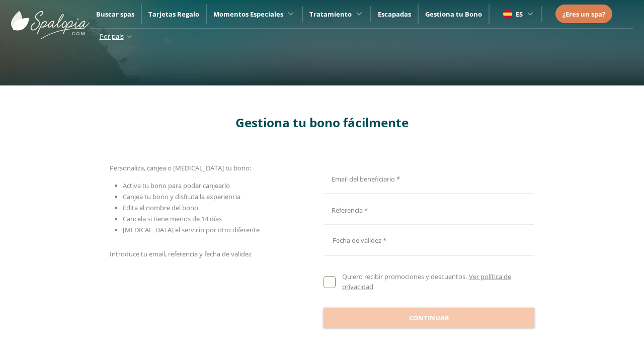  What do you see at coordinates (174, 14) in the screenshot?
I see `a: Tarjetas Regalo` at bounding box center [174, 14].